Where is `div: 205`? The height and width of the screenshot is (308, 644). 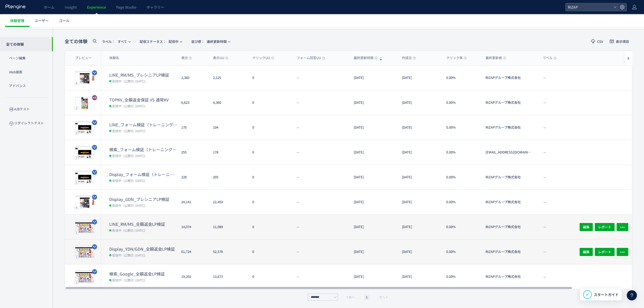
div: 205 is located at coordinates (229, 177).